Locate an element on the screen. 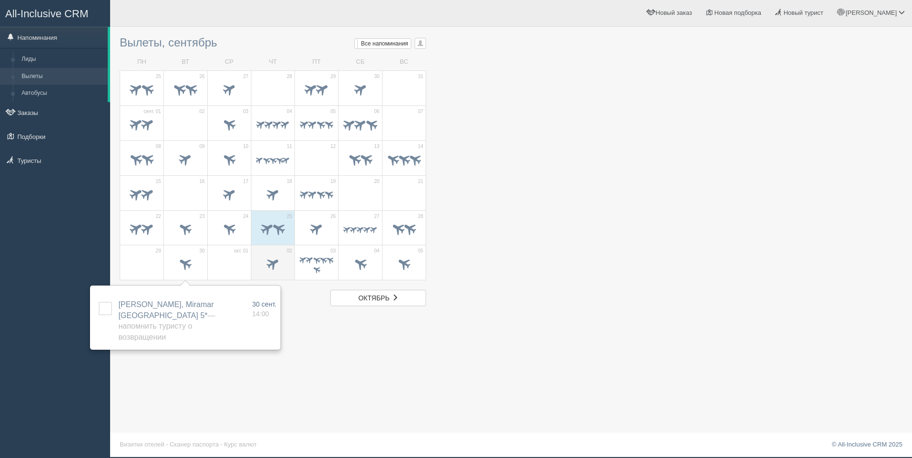  span: All-Inclusive CRM is located at coordinates (47, 13).